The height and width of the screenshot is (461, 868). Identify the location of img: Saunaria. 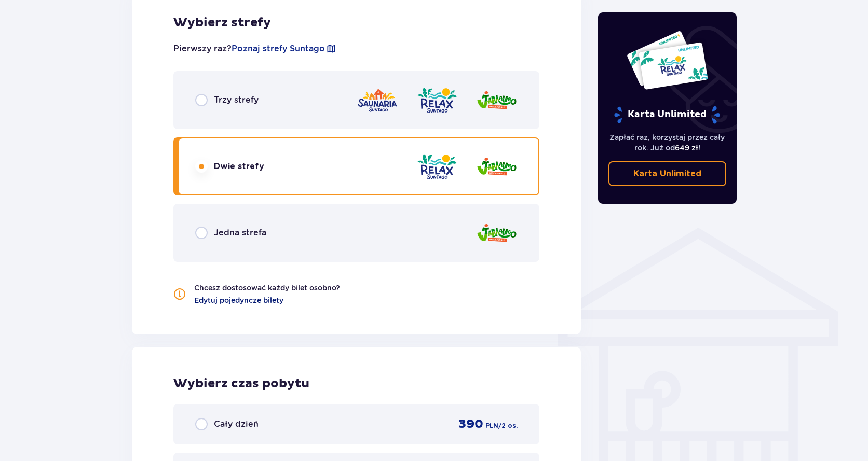
(378, 100).